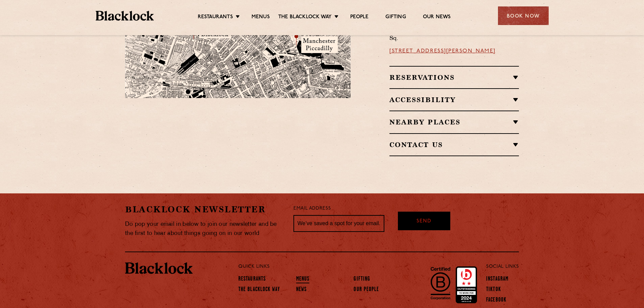 This screenshot has width=644, height=308. What do you see at coordinates (204, 209) in the screenshot?
I see `h2: Blacklock Newsletter` at bounding box center [204, 209].